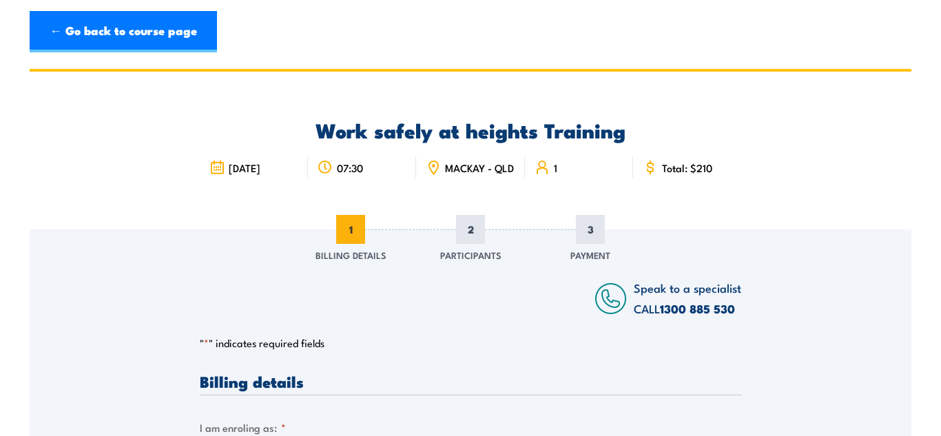  What do you see at coordinates (471, 130) in the screenshot?
I see `h2: Work safely at heights Training` at bounding box center [471, 130].